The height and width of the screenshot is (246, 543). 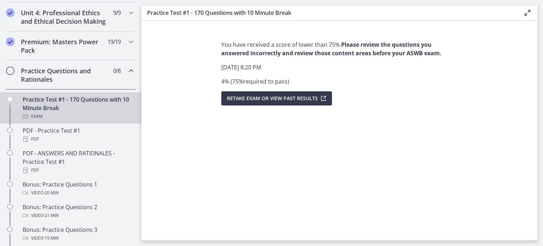 What do you see at coordinates (78, 162) in the screenshot?
I see `div: PDF - ANSWERS AND RATIONALES - Practice Test #1` at bounding box center [78, 162].